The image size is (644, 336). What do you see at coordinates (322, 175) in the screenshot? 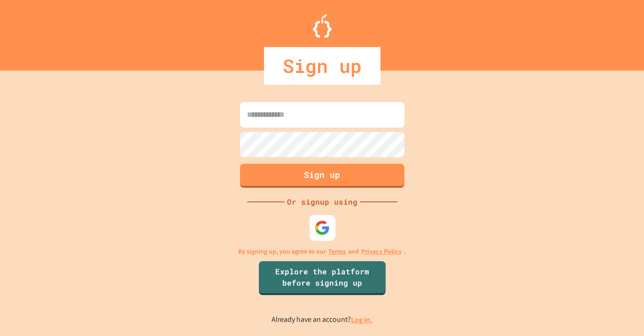
I see `button: Sign up` at bounding box center [322, 175].